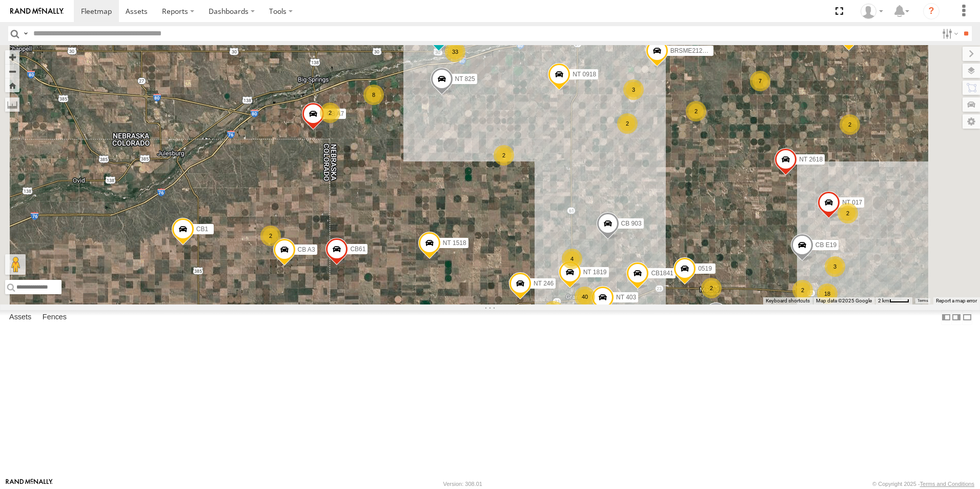  What do you see at coordinates (13, 57) in the screenshot?
I see `button: Zoom in` at bounding box center [13, 57].